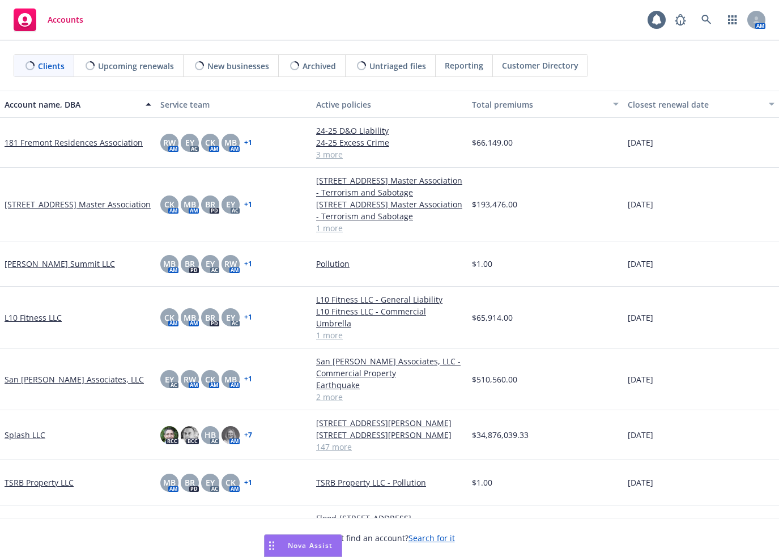 This screenshot has width=779, height=557. What do you see at coordinates (389, 104) in the screenshot?
I see `div: Active policies` at bounding box center [389, 104].